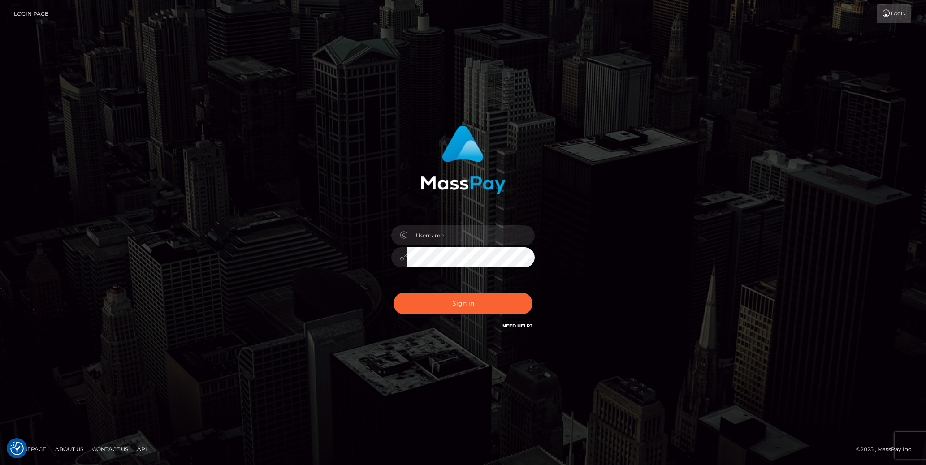 This screenshot has height=465, width=926. Describe the element at coordinates (463, 303) in the screenshot. I see `button: Sign in` at that location.